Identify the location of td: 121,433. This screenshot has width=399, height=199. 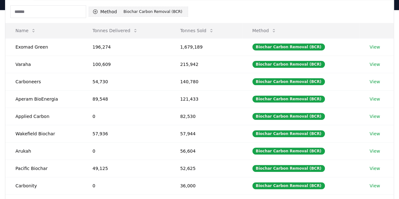
(206, 99).